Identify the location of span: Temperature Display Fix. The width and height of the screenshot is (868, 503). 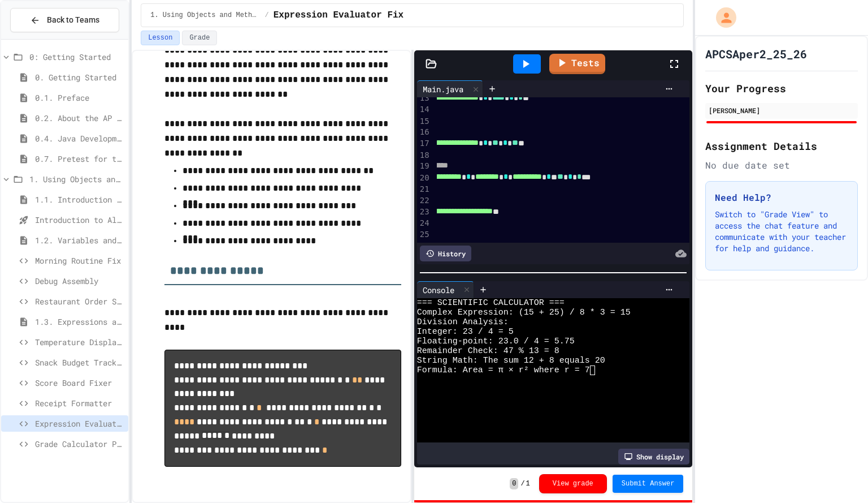
(79, 341).